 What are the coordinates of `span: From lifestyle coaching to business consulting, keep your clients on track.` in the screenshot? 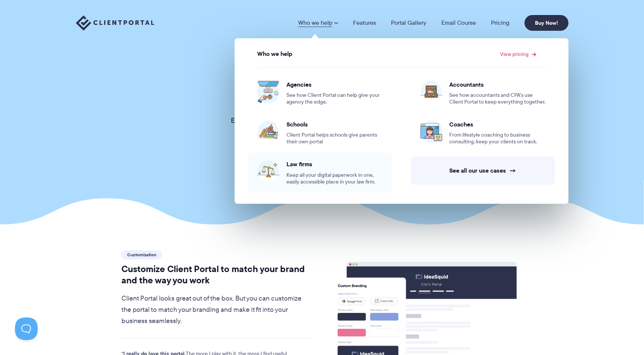 It's located at (497, 139).